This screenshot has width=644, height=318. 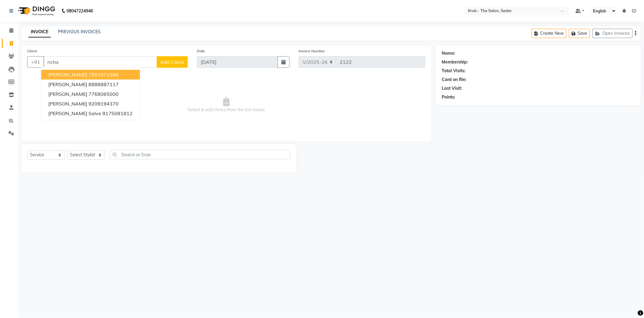 What do you see at coordinates (35, 62) in the screenshot?
I see `button: +91` at bounding box center [35, 62].